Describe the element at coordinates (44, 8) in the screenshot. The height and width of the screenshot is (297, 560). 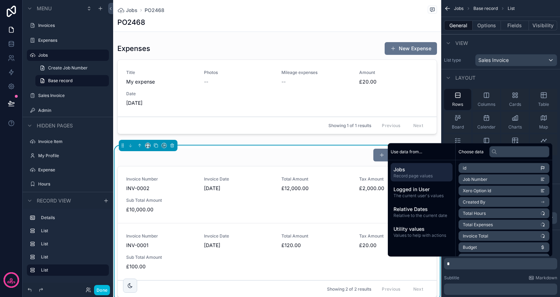
I see `span: Menu` at that location.